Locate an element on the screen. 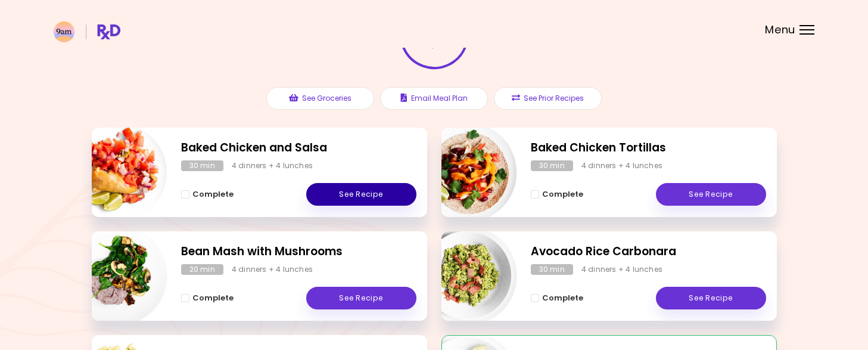 The image size is (868, 350). button: Complete - Baked Chicken Tortillas is located at coordinates (557, 194).